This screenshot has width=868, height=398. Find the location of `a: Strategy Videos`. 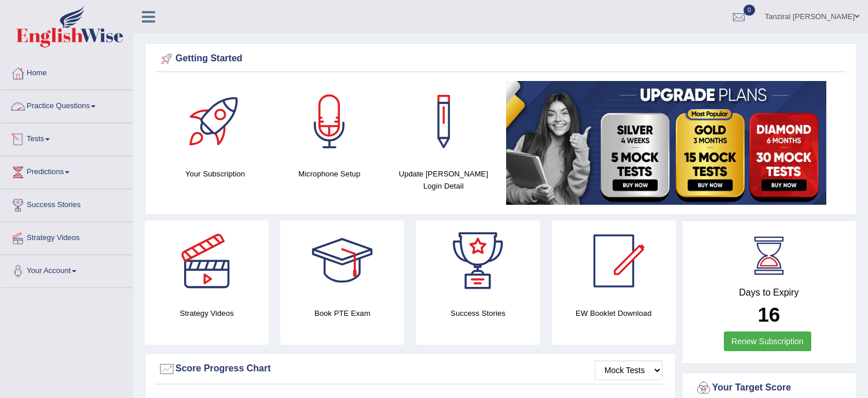

a: Strategy Videos is located at coordinates (67, 237).